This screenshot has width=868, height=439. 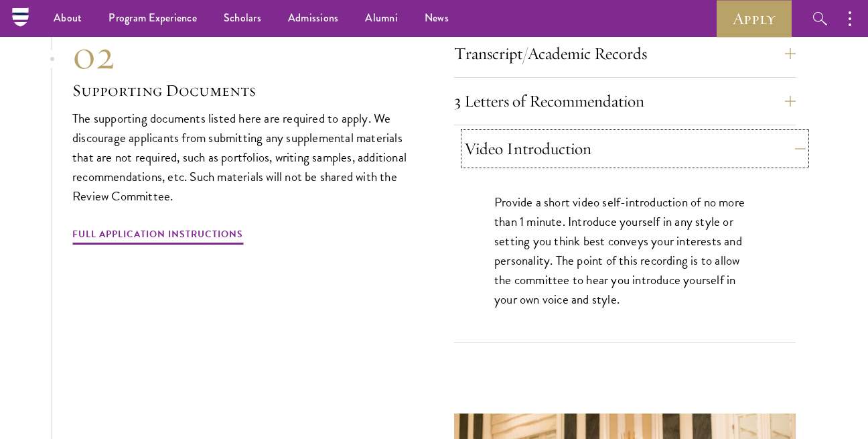 I want to click on button: 3 Letters of Recommendation, so click(x=625, y=101).